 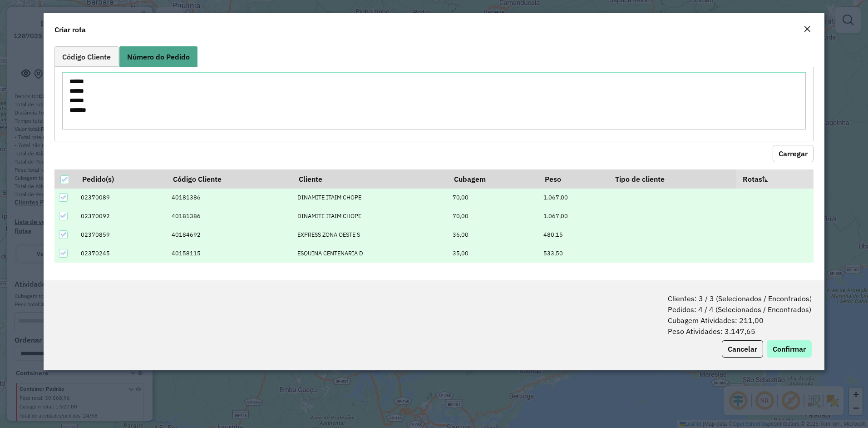 I want to click on th: Tipo de cliente, so click(x=672, y=179).